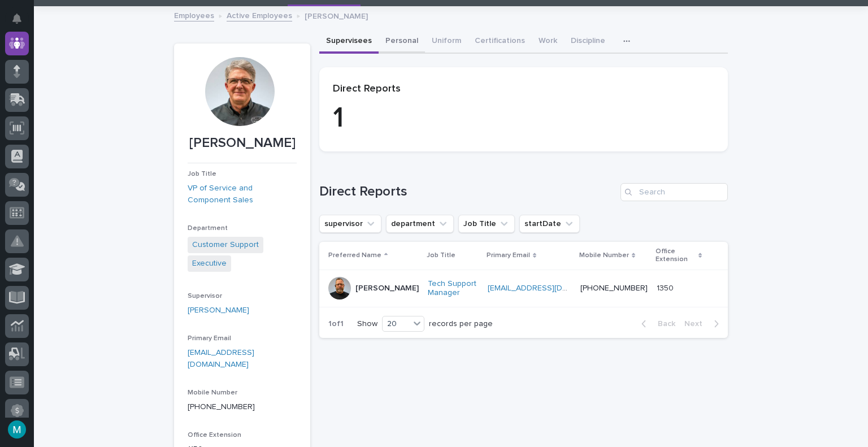  Describe the element at coordinates (242, 194) in the screenshot. I see `a: VP of Service and Component Sales` at that location.